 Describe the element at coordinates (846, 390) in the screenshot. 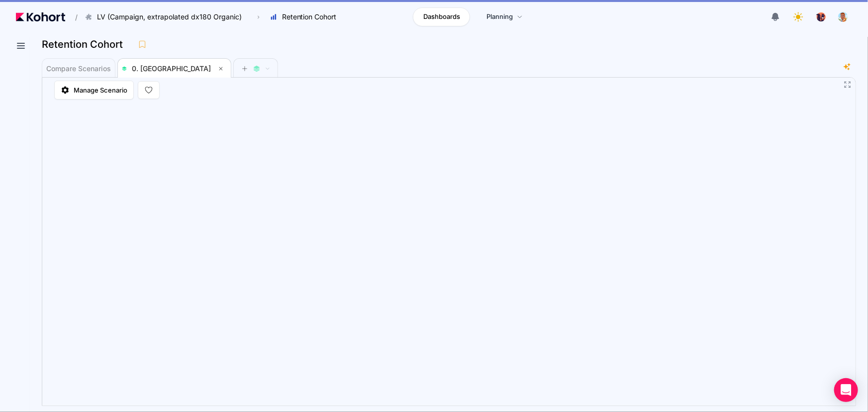

I see `div: Open Intercom Messenger` at that location.